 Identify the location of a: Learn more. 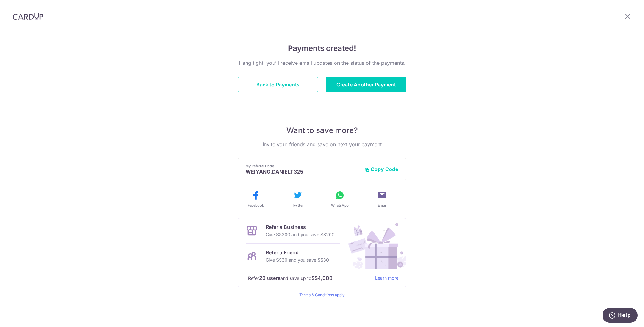
(387, 278).